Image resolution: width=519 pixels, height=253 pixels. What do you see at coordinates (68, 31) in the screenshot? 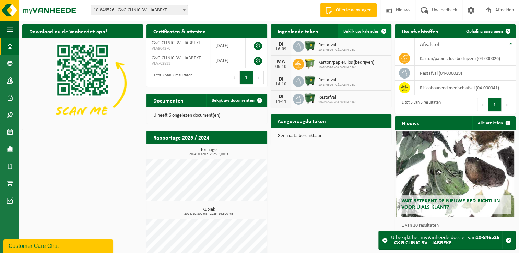
I see `h2: Download nu de Vanheede+ app!` at bounding box center [68, 31].